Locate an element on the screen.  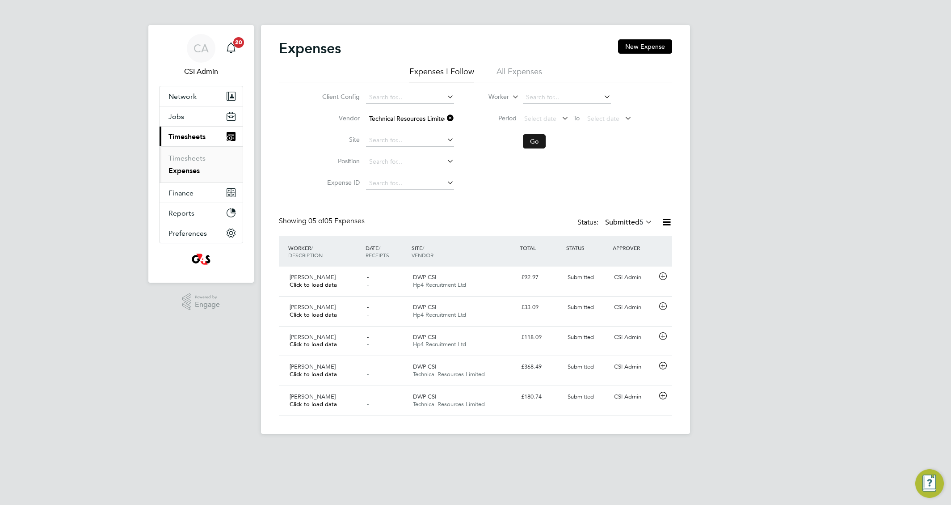
div: DATE is located at coordinates (387, 251).